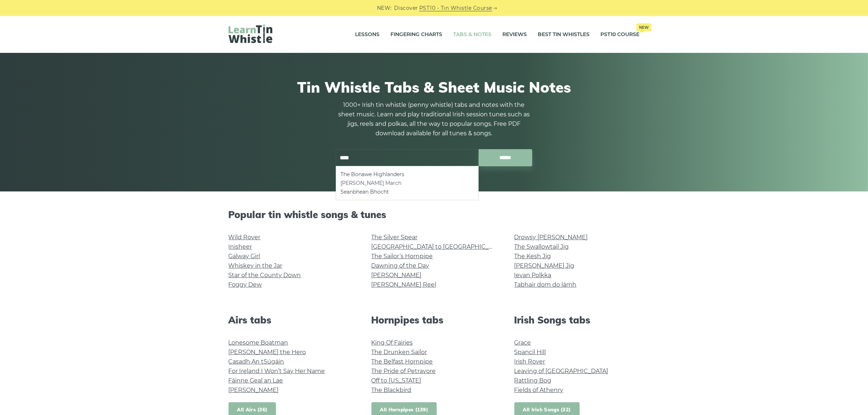 This screenshot has width=868, height=415. I want to click on a: The Belfast Hornpipe, so click(402, 362).